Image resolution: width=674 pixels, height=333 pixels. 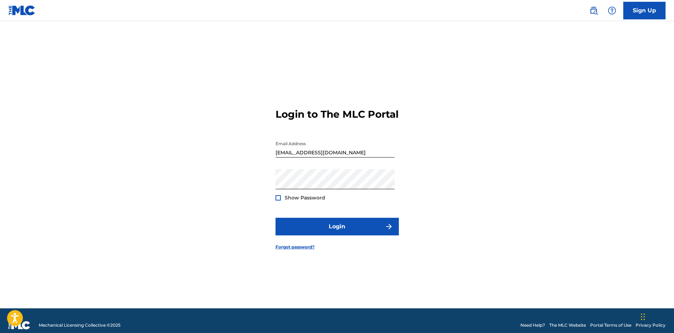 I want to click on a: Sign Up, so click(x=644, y=11).